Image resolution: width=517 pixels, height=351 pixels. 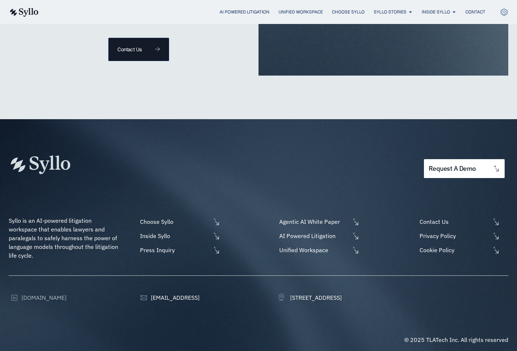 I want to click on span: Agentic AI White Paper, so click(x=314, y=222).